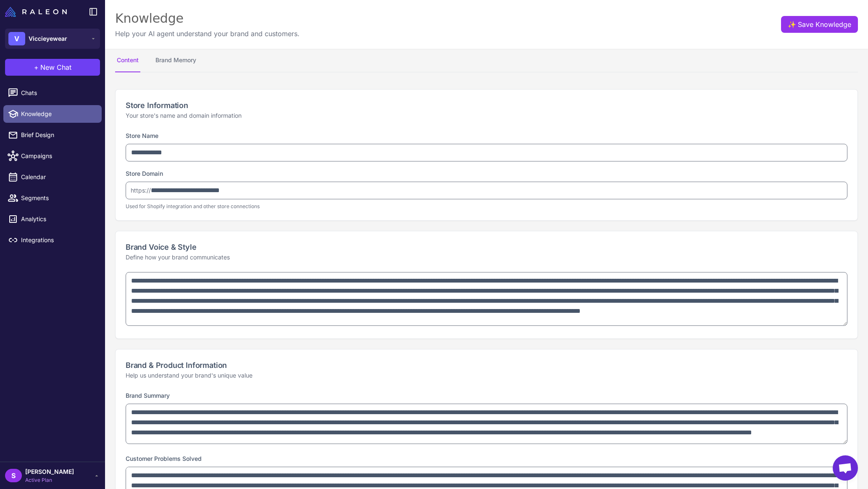 The width and height of the screenshot is (868, 489). What do you see at coordinates (207, 18) in the screenshot?
I see `div: Knowledge` at bounding box center [207, 18].